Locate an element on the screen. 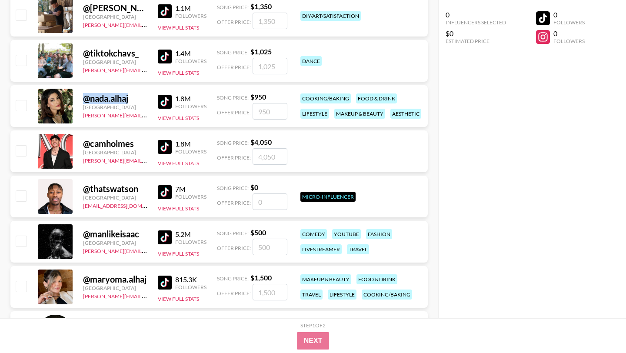 This screenshot has height=353, width=626. div: @ maryoma.alhaj is located at coordinates (115, 279).